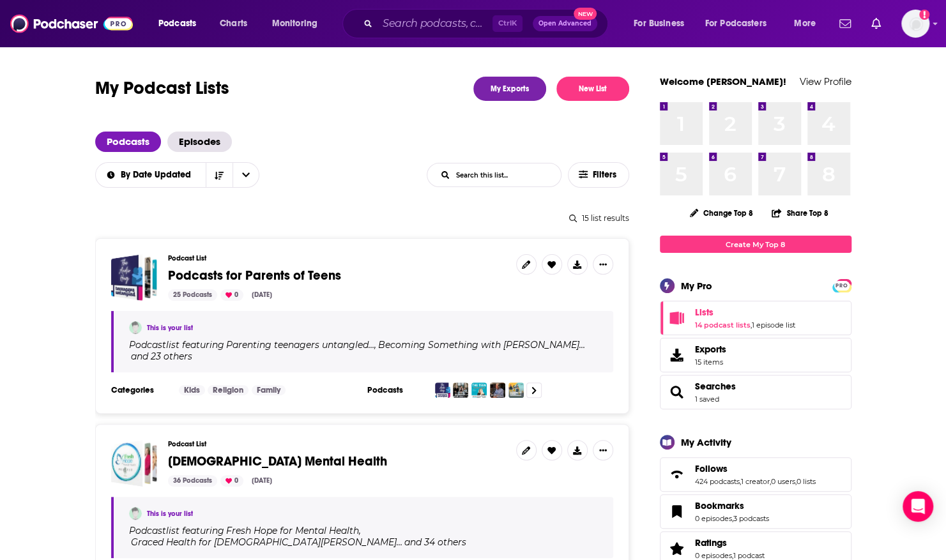 The height and width of the screenshot is (560, 946). Describe the element at coordinates (300, 345) in the screenshot. I see `h4: Parenting teenagers untangled…` at that location.